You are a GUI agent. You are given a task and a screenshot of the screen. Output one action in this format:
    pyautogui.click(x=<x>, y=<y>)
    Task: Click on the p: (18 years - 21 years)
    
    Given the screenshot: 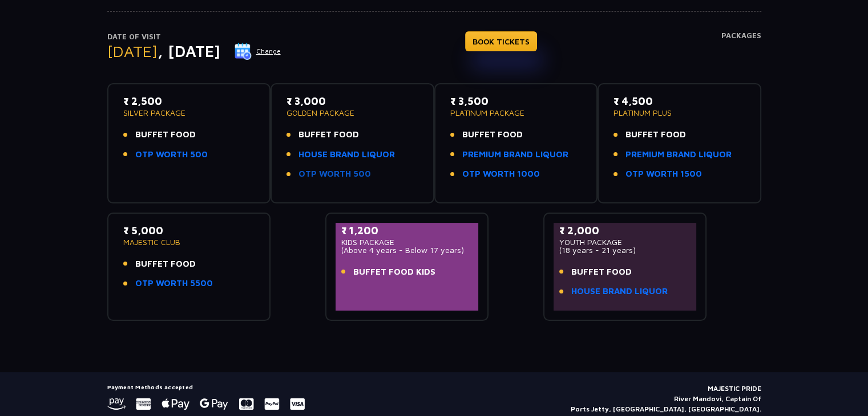 What is the action you would take?
    pyautogui.click(x=625, y=250)
    